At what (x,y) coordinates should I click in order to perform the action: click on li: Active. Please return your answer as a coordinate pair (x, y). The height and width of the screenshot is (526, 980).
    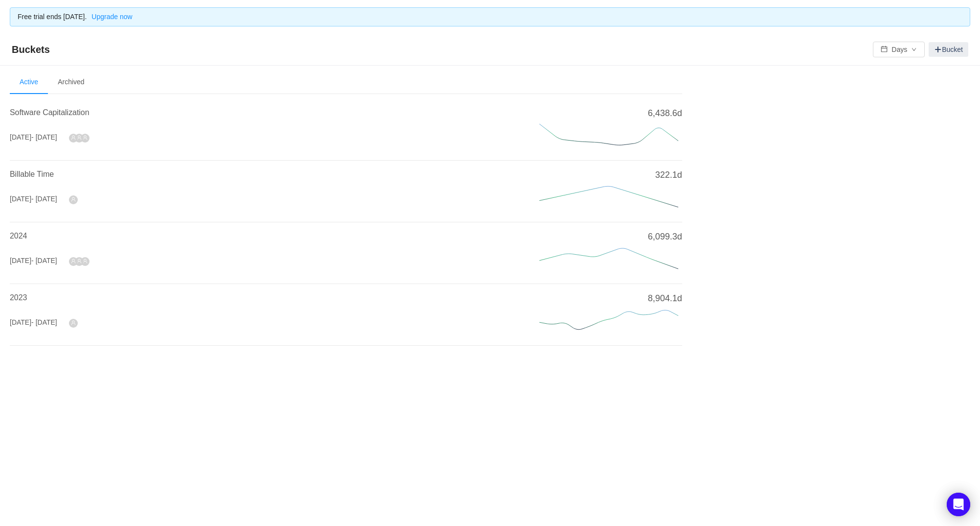
    Looking at the image, I should click on (29, 82).